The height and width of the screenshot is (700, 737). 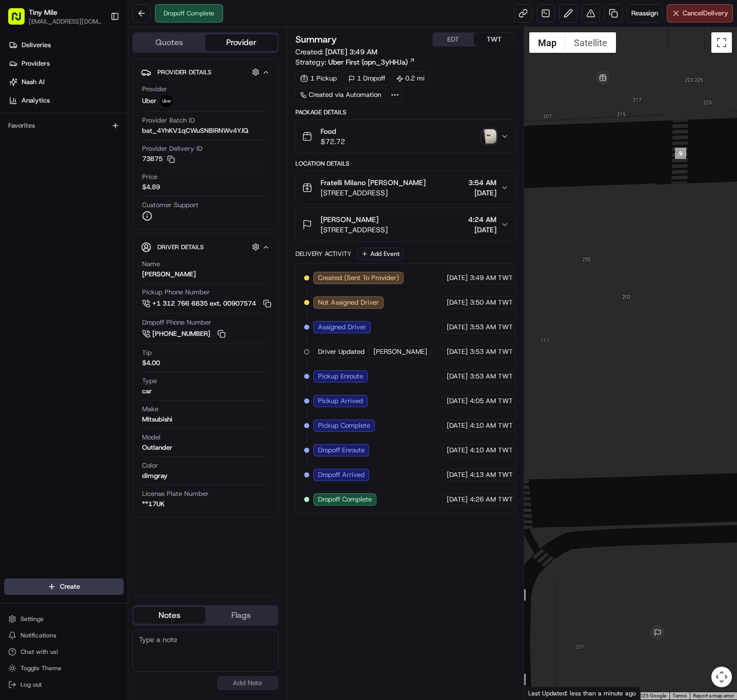 I want to click on div: Package Details, so click(x=405, y=112).